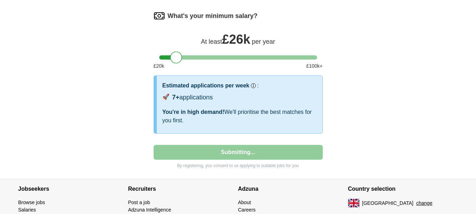 The image size is (476, 214). I want to click on span: At least, so click(211, 42).